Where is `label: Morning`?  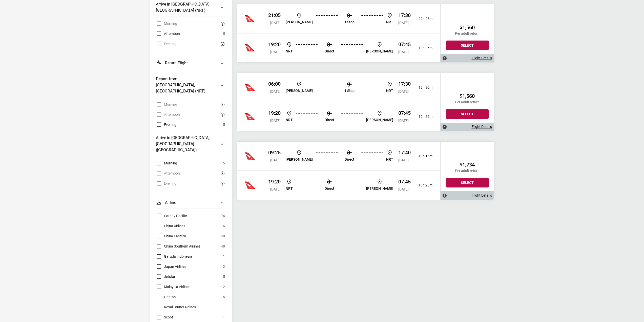
label: Morning is located at coordinates (167, 163).